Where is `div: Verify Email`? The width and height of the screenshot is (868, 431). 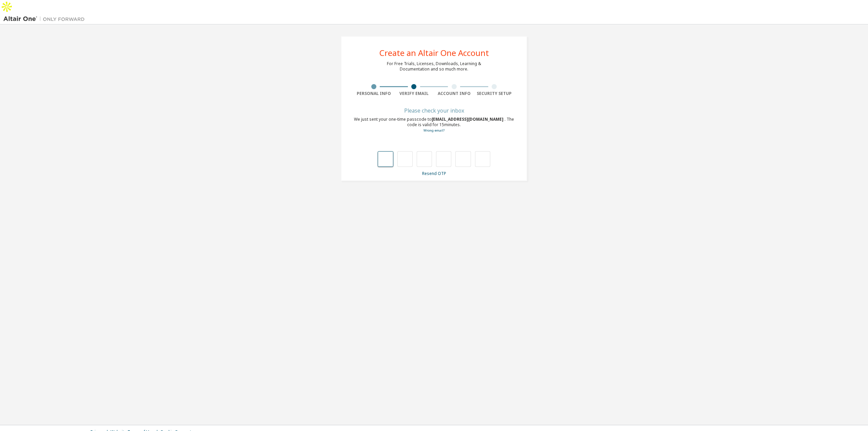 div: Verify Email is located at coordinates (414, 94).